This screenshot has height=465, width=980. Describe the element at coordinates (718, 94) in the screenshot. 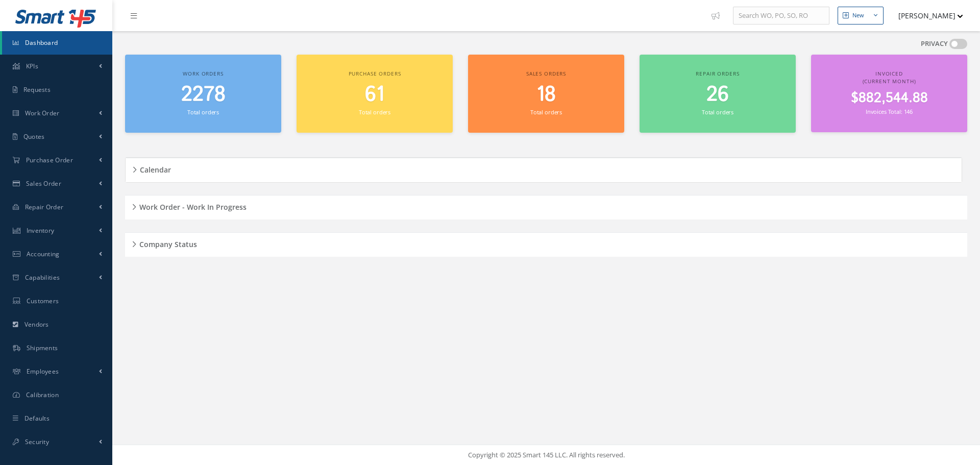

I see `span: 26` at that location.